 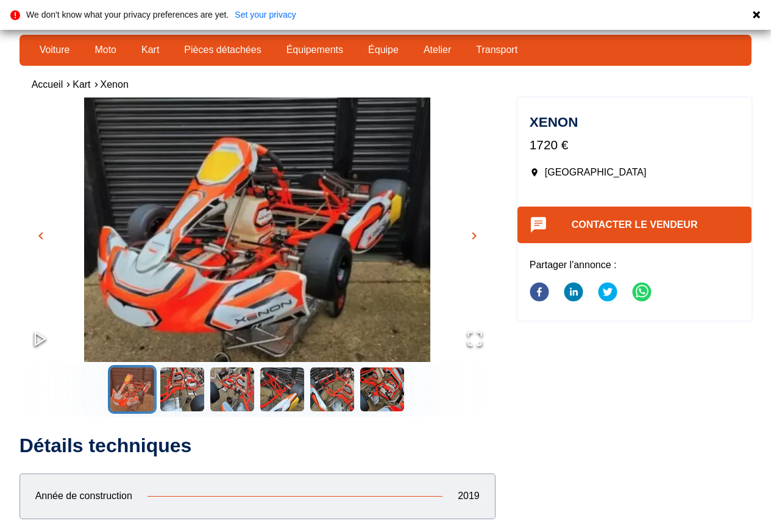 What do you see at coordinates (132, 390) in the screenshot?
I see `button: Go to Slide 1` at bounding box center [132, 390].